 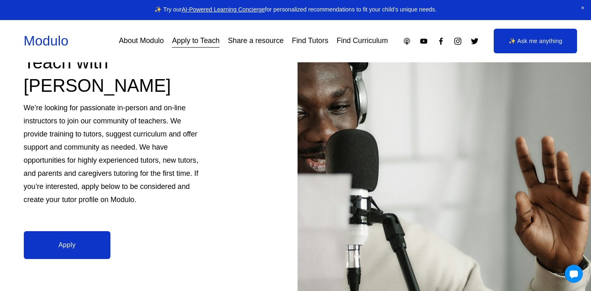 What do you see at coordinates (196, 41) in the screenshot?
I see `a: Apply to Teach` at bounding box center [196, 41].